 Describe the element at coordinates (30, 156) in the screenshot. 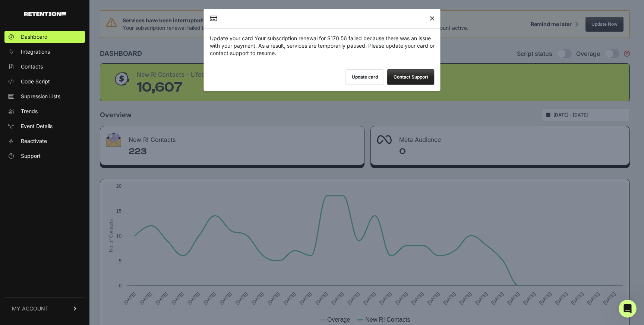

I see `span: Support` at that location.